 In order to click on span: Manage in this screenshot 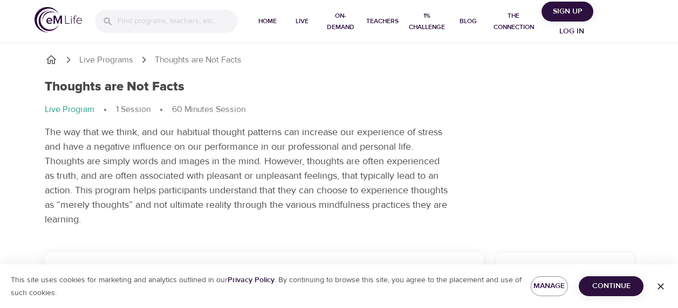, I will do `click(549, 286)`.